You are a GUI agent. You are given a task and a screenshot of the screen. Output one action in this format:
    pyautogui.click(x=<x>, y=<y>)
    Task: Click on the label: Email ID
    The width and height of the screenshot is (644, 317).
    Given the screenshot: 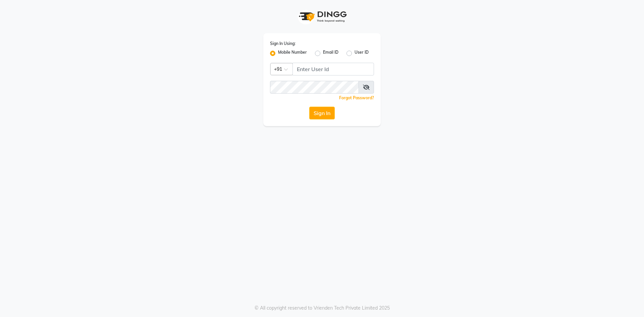 What is the action you would take?
    pyautogui.click(x=331, y=53)
    